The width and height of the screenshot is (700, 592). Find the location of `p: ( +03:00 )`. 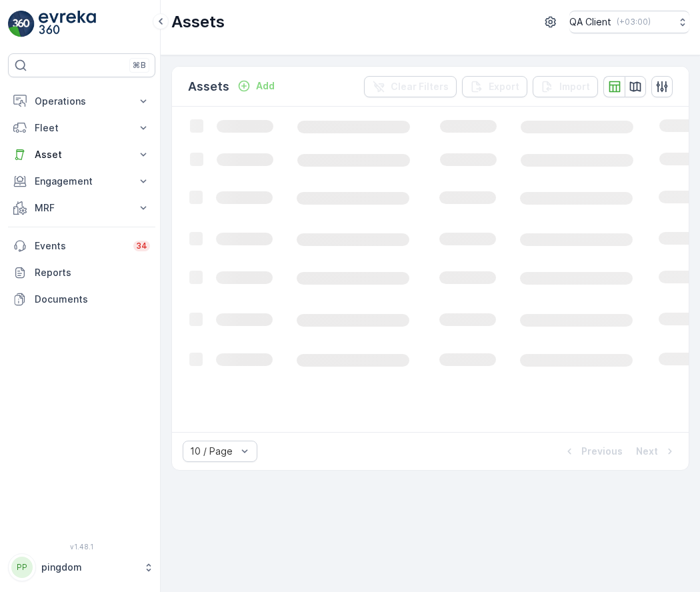

p: ( +03:00 ) is located at coordinates (633, 22).